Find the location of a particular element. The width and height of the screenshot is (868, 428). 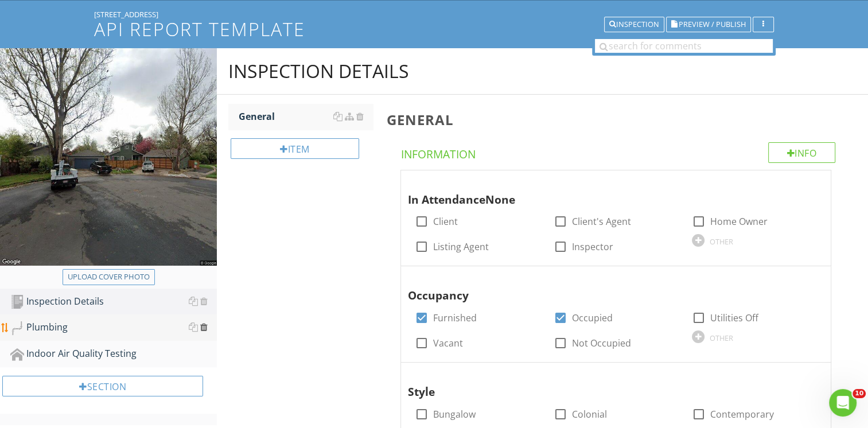

div: Plumbing is located at coordinates (113, 328).